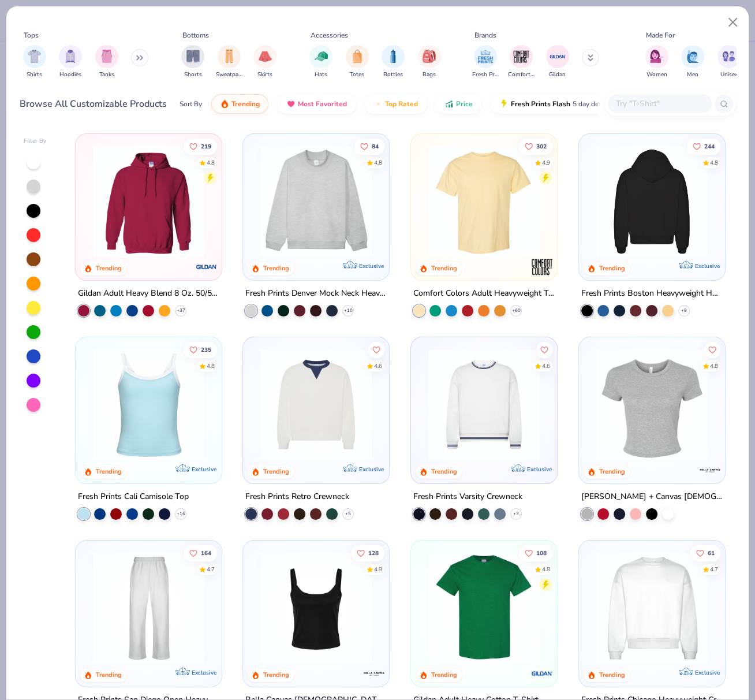  Describe the element at coordinates (542, 146) in the screenshot. I see `span: 302` at that location.